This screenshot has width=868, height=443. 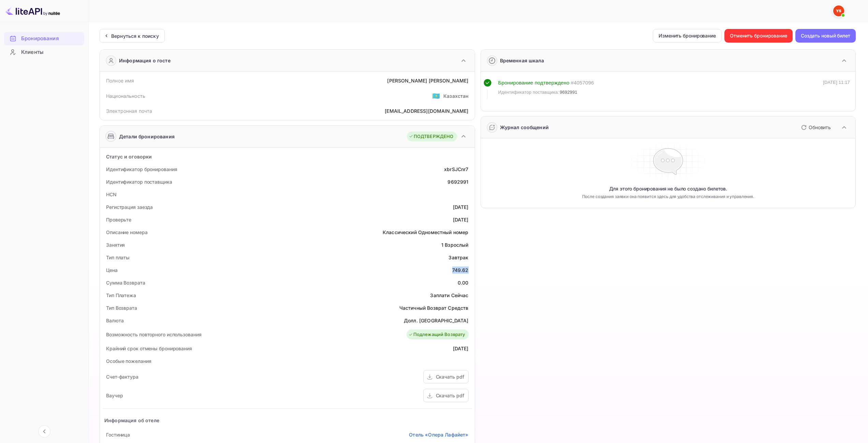 What do you see at coordinates (154, 334) in the screenshot?
I see `ya-tr-span: Возможность повторного использования` at bounding box center [154, 334].